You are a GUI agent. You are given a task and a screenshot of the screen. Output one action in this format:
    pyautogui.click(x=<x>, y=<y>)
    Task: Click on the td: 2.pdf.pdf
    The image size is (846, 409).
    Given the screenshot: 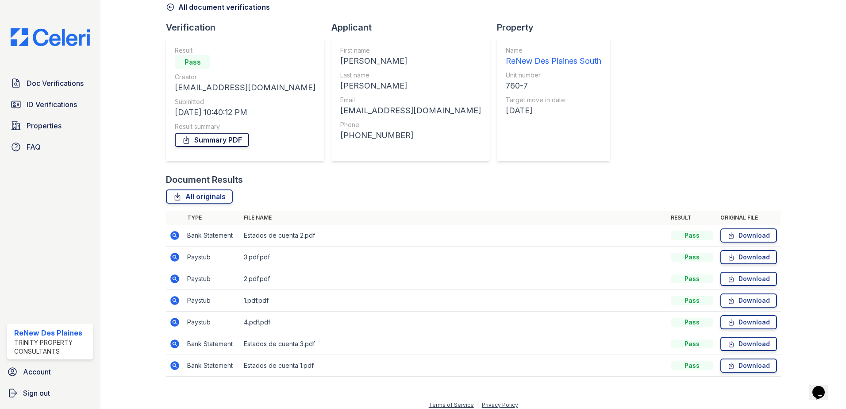 What is the action you would take?
    pyautogui.click(x=454, y=279)
    